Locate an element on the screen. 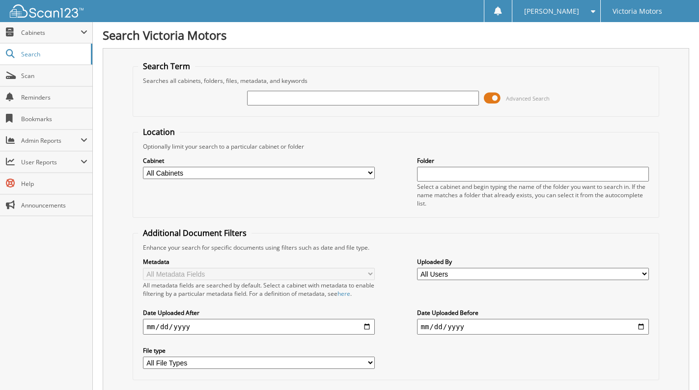 The width and height of the screenshot is (699, 390). span: Cabinets is located at coordinates (51, 32).